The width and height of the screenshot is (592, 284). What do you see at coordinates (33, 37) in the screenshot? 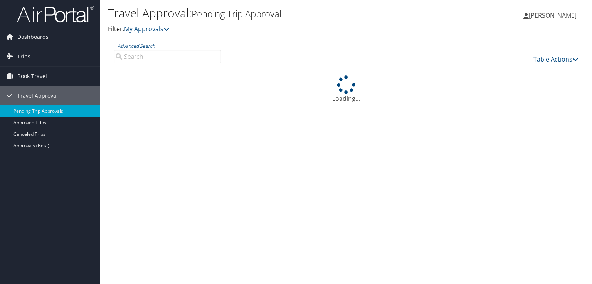
I see `span: Dashboards` at bounding box center [33, 37].